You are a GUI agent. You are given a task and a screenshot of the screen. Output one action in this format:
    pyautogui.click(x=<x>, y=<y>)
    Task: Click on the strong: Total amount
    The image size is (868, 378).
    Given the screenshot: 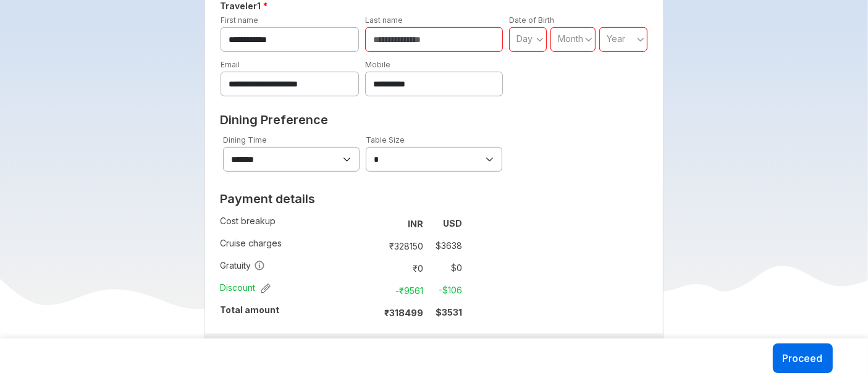 What is the action you would take?
    pyautogui.click(x=249, y=309)
    